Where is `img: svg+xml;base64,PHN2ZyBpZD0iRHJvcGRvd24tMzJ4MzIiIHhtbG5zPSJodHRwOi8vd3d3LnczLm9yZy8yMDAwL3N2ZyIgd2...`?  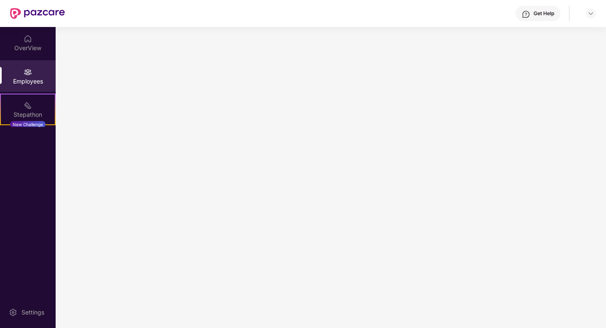 img: svg+xml;base64,PHN2ZyBpZD0iRHJvcGRvd24tMzJ4MzIiIHhtbG5zPSJodHRwOi8vd3d3LnczLm9yZy8yMDAwL3N2ZyIgd2... is located at coordinates (591, 13).